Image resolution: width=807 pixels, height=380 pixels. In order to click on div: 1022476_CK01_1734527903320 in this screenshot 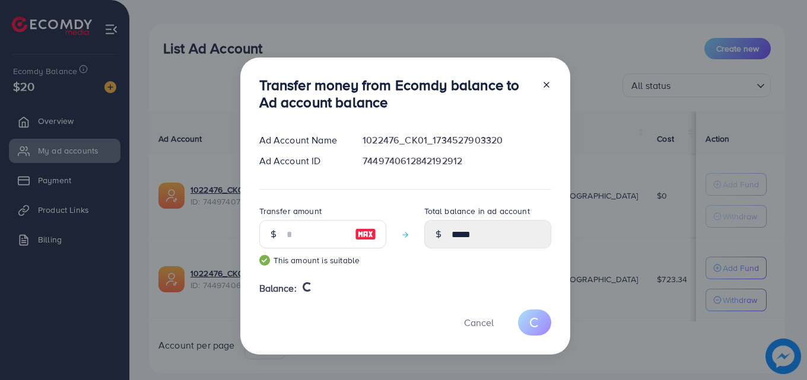, I will do `click(456, 140)`.